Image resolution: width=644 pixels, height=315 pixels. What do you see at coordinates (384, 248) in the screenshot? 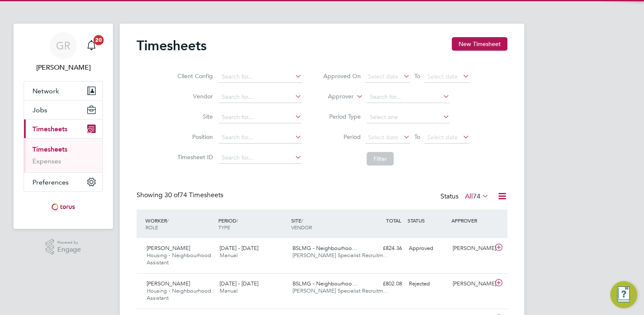
I see `div: £824.36` at bounding box center [384, 248].